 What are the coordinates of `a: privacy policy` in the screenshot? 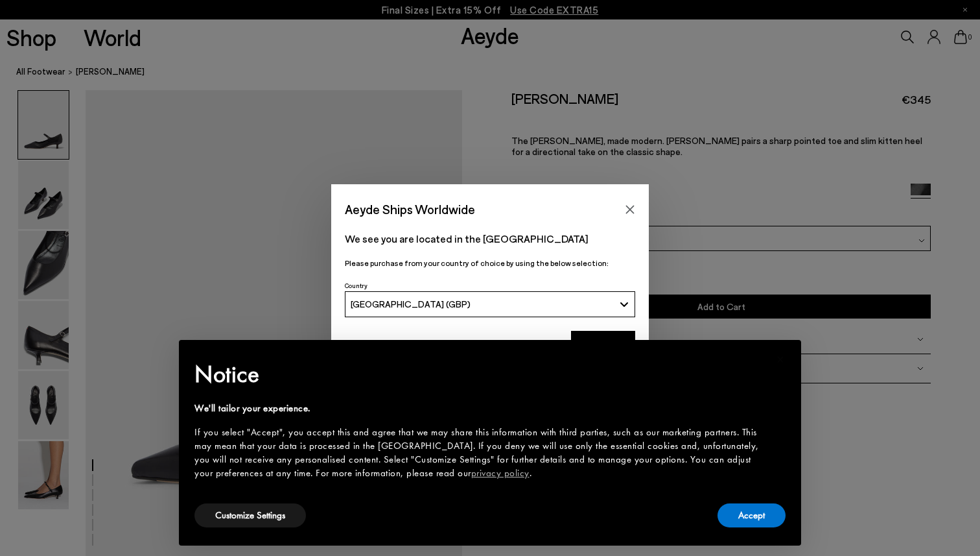 It's located at (500, 473).